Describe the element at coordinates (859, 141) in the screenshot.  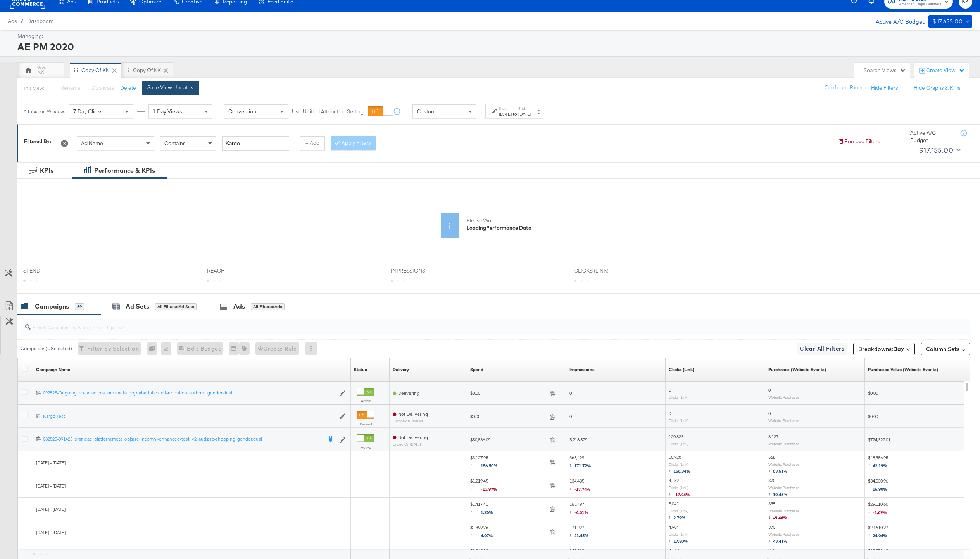
I see `button: Remove Filters` at that location.